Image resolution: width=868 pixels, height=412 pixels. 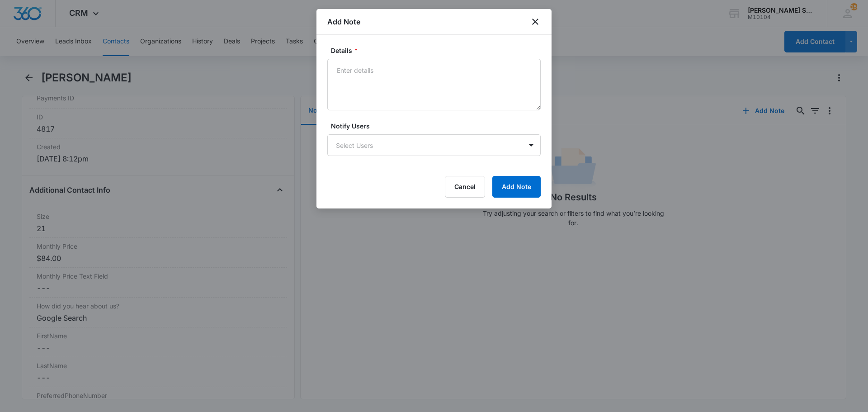 What do you see at coordinates (465, 187) in the screenshot?
I see `button: Cancel` at bounding box center [465, 187].